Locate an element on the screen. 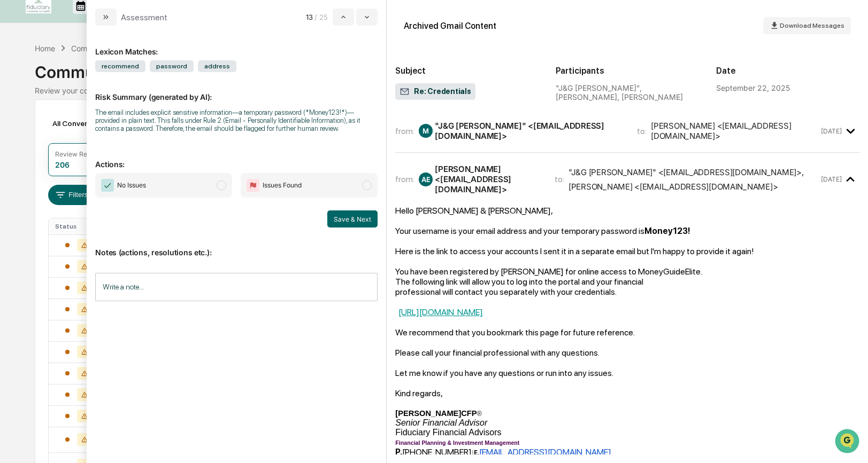 The image size is (868, 463). div: Start new chat is located at coordinates (106, 87).